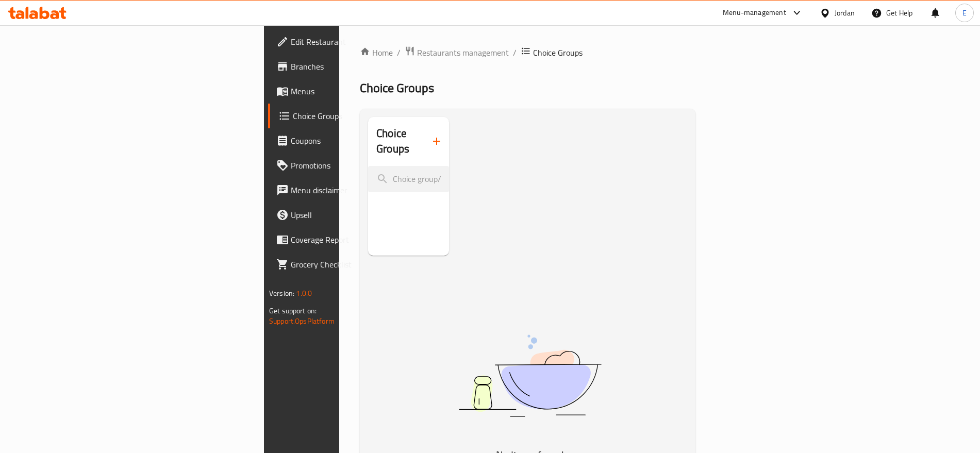 This screenshot has height=453, width=980. What do you see at coordinates (304, 293) in the screenshot?
I see `span: 1.0.0` at bounding box center [304, 293].